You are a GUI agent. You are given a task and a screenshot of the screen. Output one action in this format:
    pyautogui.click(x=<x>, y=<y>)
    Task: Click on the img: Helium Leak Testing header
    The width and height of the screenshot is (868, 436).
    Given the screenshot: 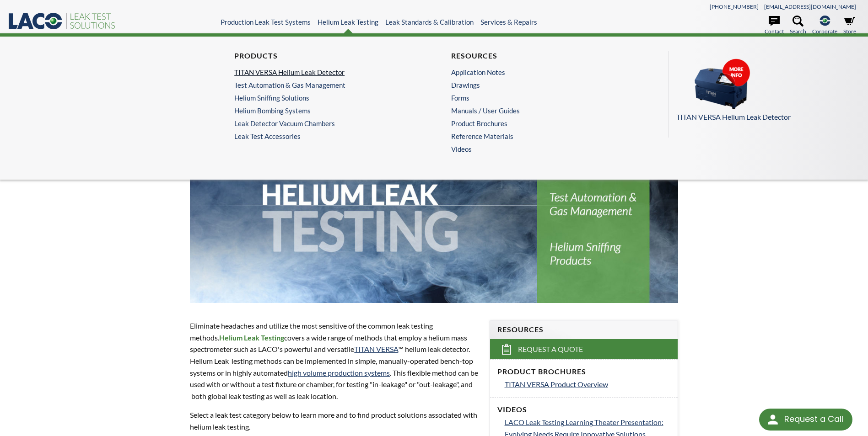 What is the action you would take?
    pyautogui.click(x=433, y=205)
    